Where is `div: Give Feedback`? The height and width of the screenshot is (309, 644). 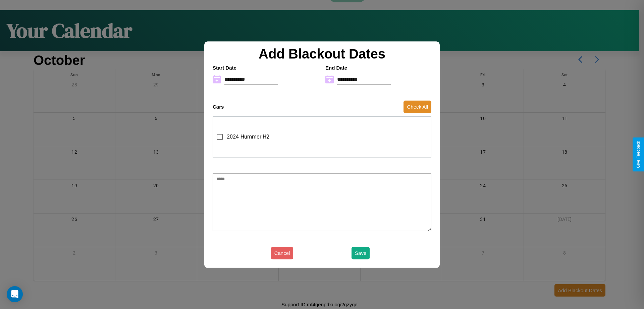 div: Give Feedback is located at coordinates (638, 154).